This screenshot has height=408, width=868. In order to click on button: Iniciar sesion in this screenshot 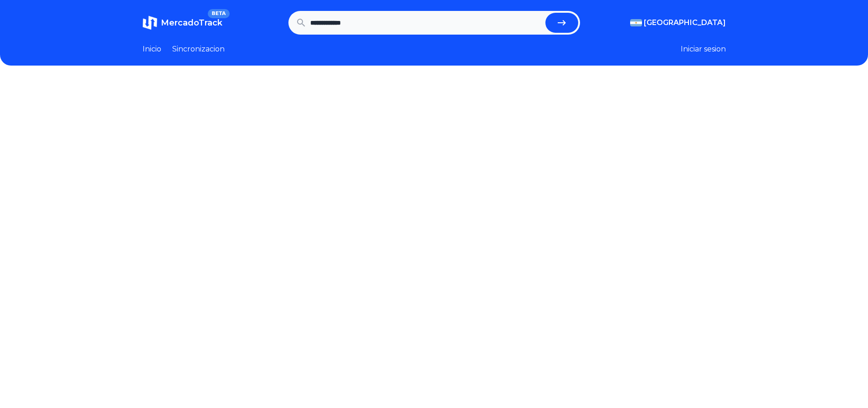, I will do `click(703, 49)`.